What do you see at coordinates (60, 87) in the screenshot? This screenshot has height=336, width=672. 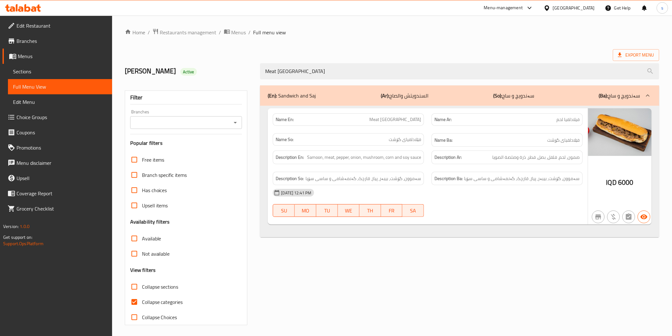 I see `span: Full Menu View` at bounding box center [60, 87].